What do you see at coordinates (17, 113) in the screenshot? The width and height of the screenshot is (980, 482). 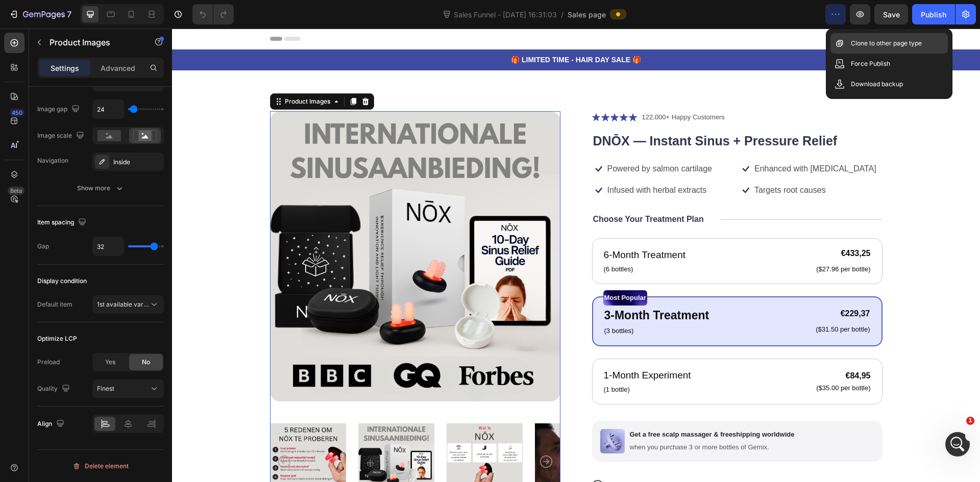 I see `div: 450` at bounding box center [17, 113].